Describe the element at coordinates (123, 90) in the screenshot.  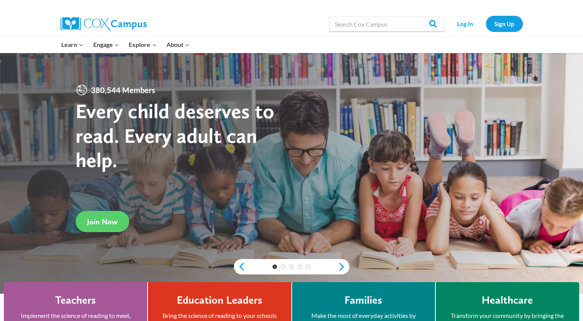
I see `span: 380,544 Members` at that location.